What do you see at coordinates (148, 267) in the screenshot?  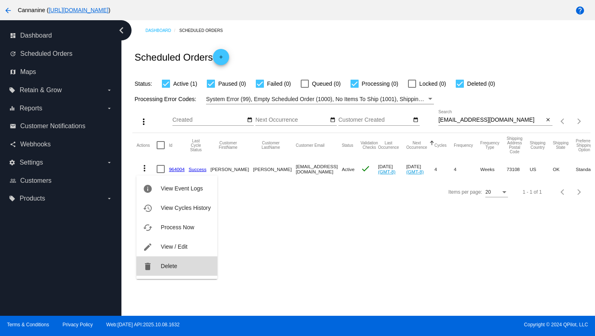 I see `mat-icon: delete` at bounding box center [148, 267].